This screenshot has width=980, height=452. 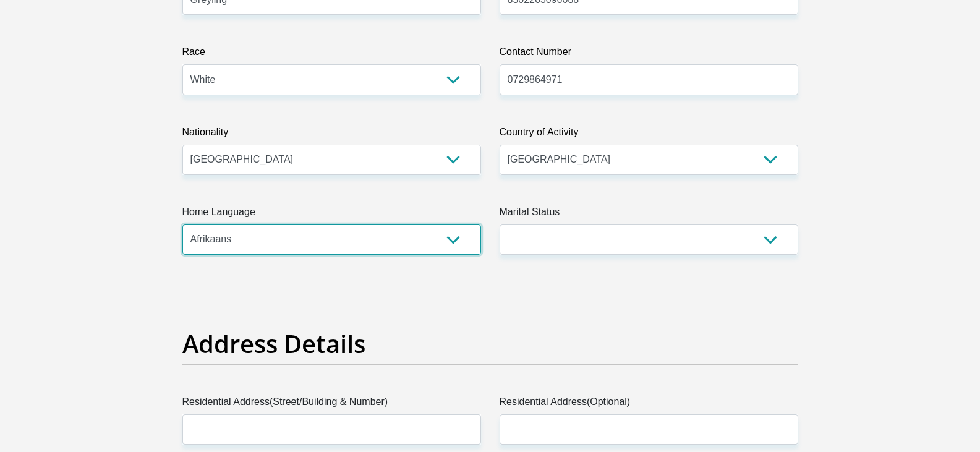 I want to click on label: Nationality, so click(x=331, y=135).